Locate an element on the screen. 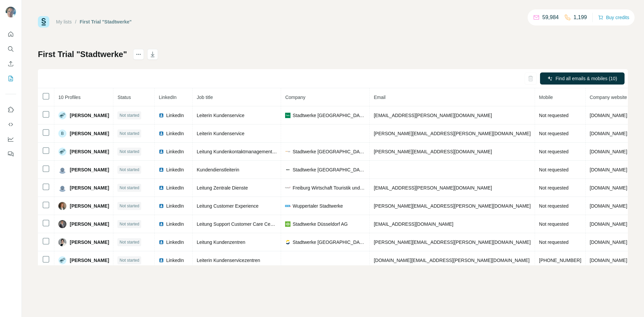  button: Search is located at coordinates (10, 49).